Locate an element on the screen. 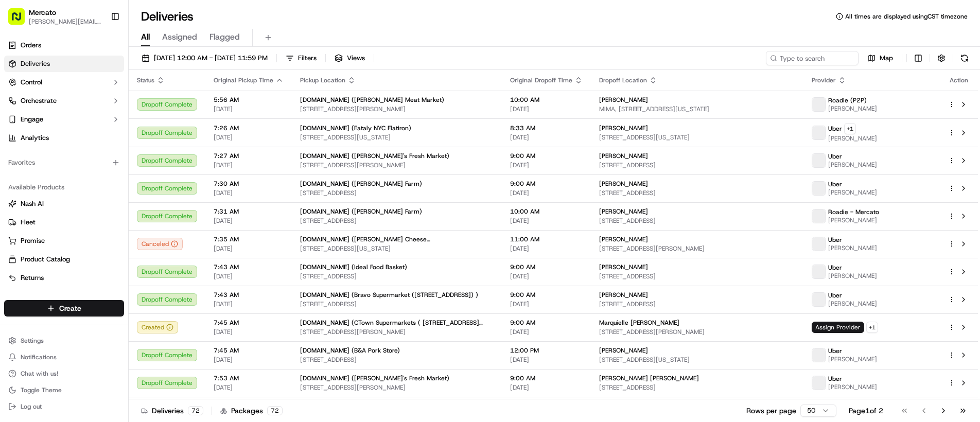 The height and width of the screenshot is (422, 980). button: Filters is located at coordinates (301, 58).